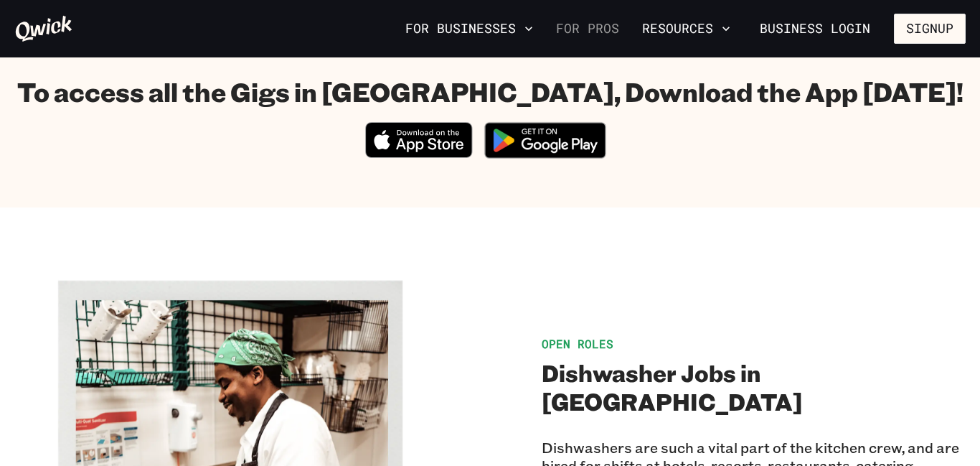 Image resolution: width=980 pixels, height=466 pixels. What do you see at coordinates (815, 28) in the screenshot?
I see `a: Business Login` at bounding box center [815, 28].